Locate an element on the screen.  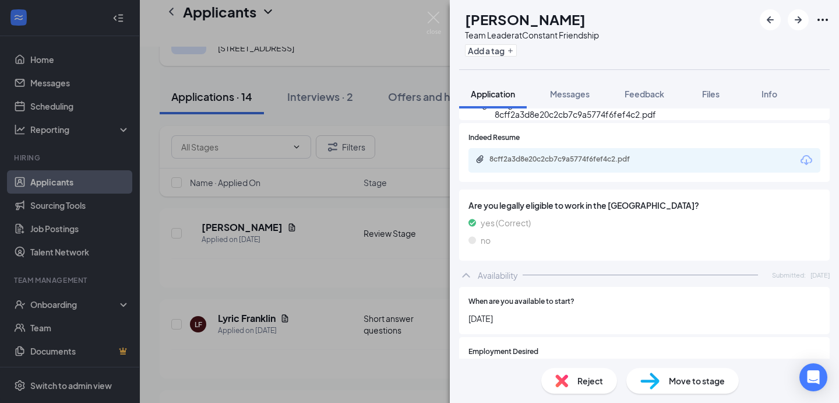
svg: Paperclip is located at coordinates (480, 159).